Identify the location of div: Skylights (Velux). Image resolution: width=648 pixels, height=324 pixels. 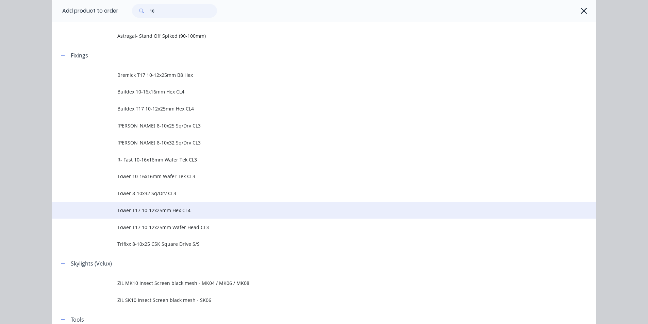
(91, 264).